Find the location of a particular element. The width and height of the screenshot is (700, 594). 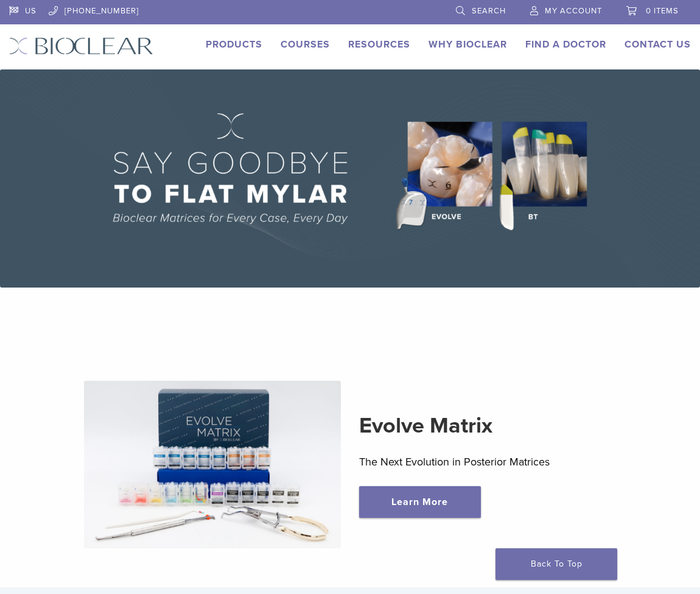

span: 0 items is located at coordinates (662, 11).